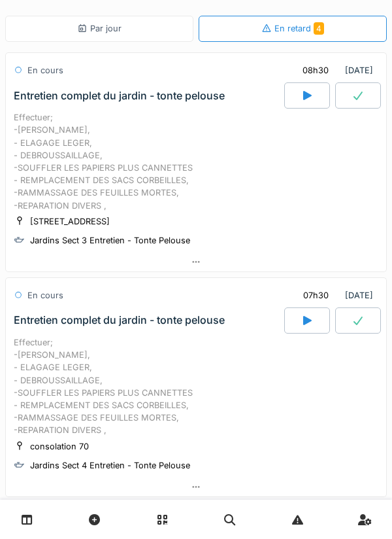 This screenshot has height=539, width=392. I want to click on span: 4, so click(319, 28).